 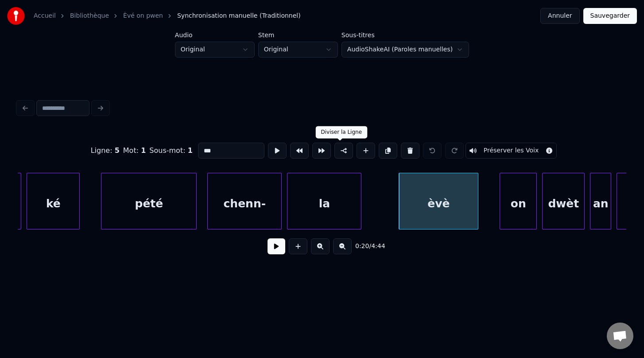 I want to click on label: Audio, so click(x=215, y=35).